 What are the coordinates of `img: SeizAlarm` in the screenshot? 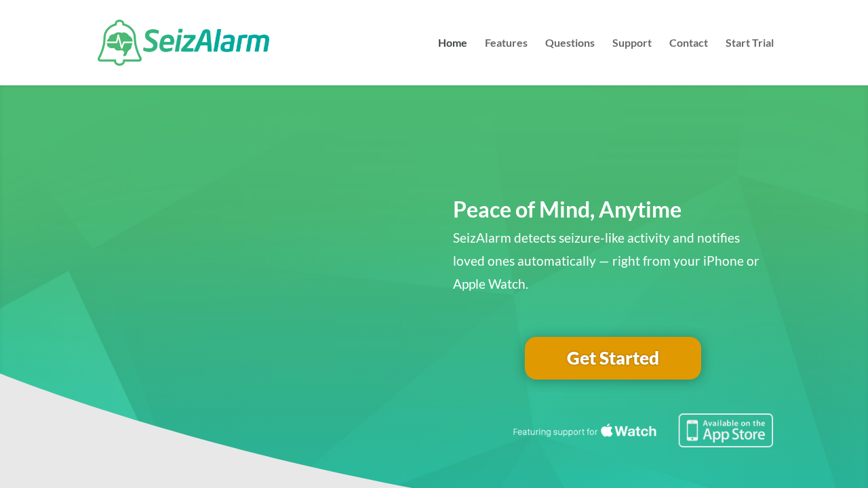 It's located at (183, 43).